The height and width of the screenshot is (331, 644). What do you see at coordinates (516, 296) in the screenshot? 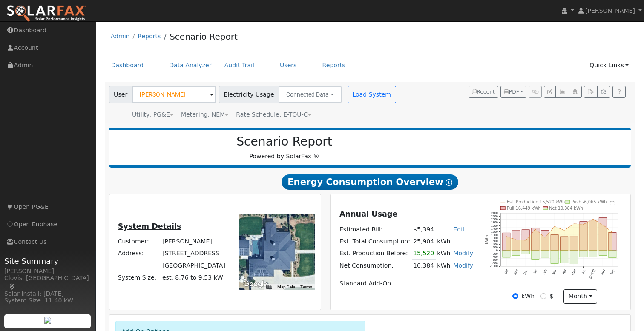
I see `input: kWh` at bounding box center [516, 296].